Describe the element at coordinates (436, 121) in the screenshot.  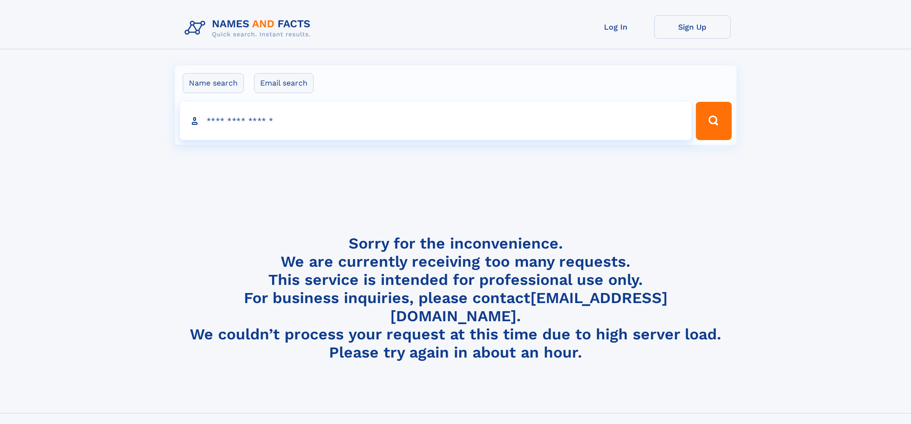
I see `input: search input` at that location.